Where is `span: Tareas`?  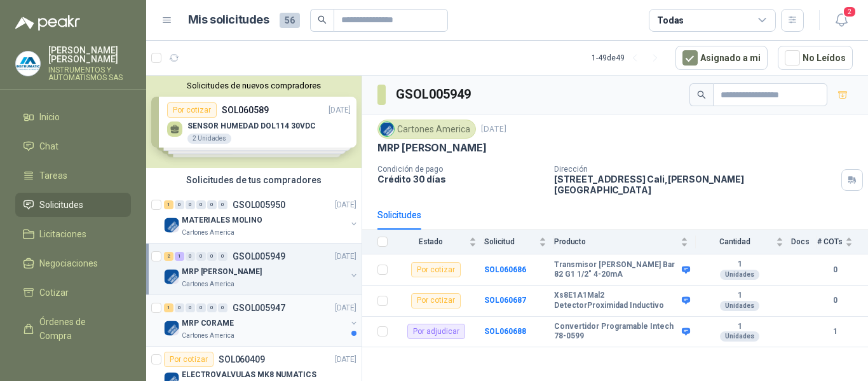
span: Tareas is located at coordinates (53, 175).